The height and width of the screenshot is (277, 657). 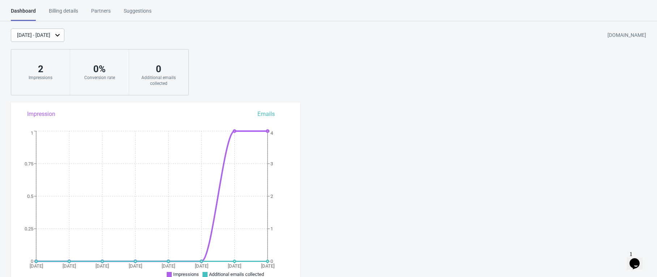 What do you see at coordinates (272, 133) in the screenshot?
I see `tspan: 4` at bounding box center [272, 133].